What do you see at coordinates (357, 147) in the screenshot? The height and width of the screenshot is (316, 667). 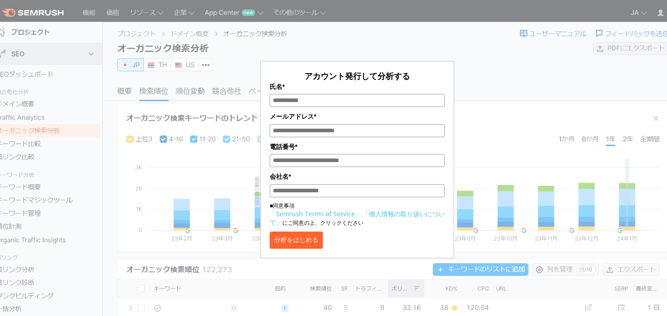 I see `label: 電話番号*` at bounding box center [357, 147].